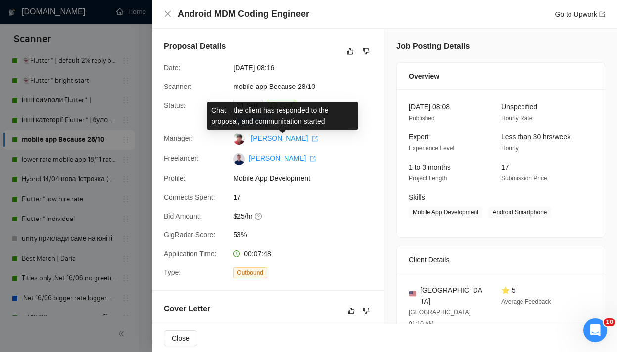 The image size is (617, 352). Describe the element at coordinates (189, 197) in the screenshot. I see `span: Connects Spent:` at that location.